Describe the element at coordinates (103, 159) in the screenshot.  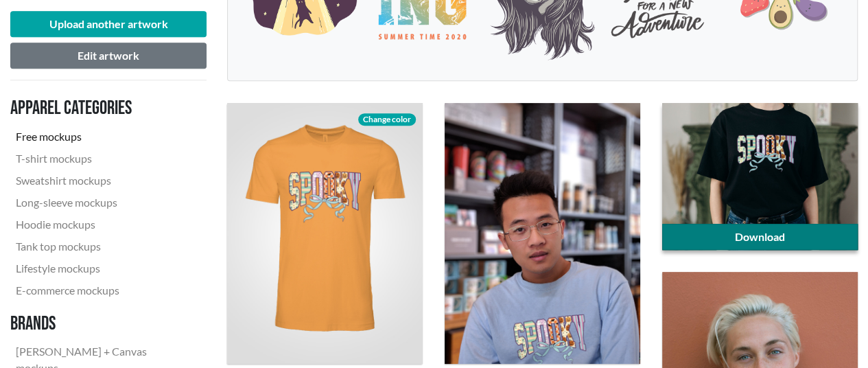
I see `a: T-shirt mockups` at that location.